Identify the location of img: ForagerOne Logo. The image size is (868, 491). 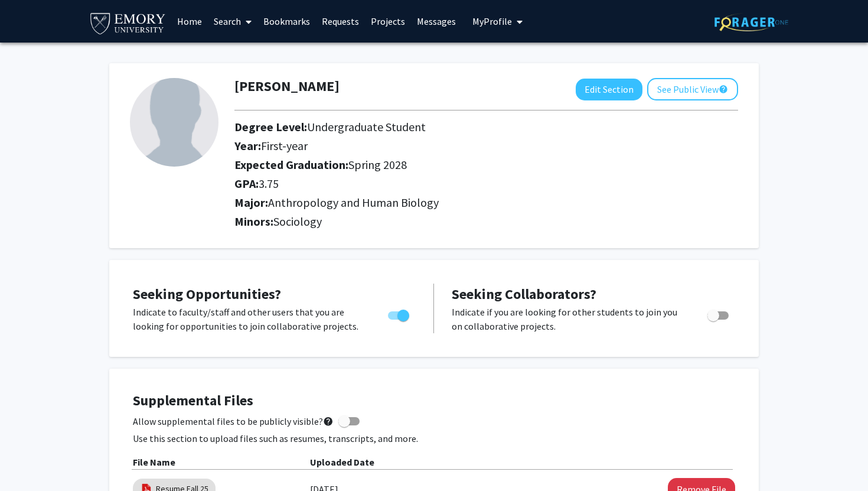
(751, 22).